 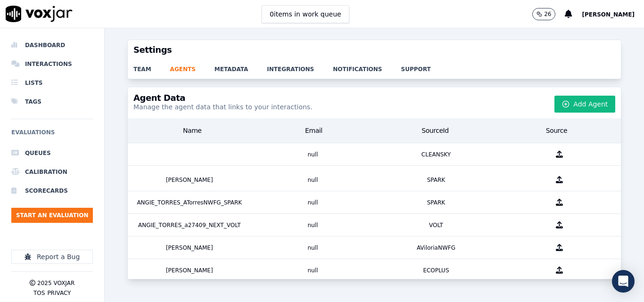 I want to click on h3: Settings, so click(x=374, y=50).